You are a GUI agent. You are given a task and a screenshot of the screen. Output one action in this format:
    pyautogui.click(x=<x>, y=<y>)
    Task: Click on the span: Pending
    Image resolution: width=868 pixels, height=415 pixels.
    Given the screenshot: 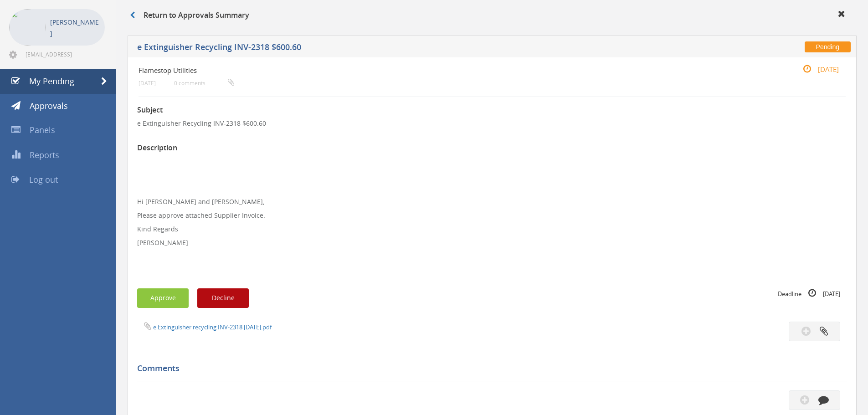 What is the action you would take?
    pyautogui.click(x=827, y=47)
    